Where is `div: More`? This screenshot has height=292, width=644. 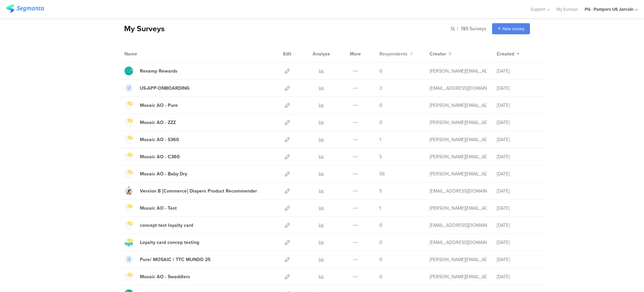
div: More is located at coordinates (355, 54).